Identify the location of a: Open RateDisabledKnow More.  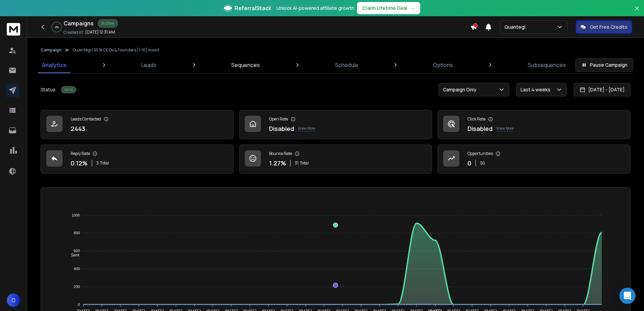
(336, 124).